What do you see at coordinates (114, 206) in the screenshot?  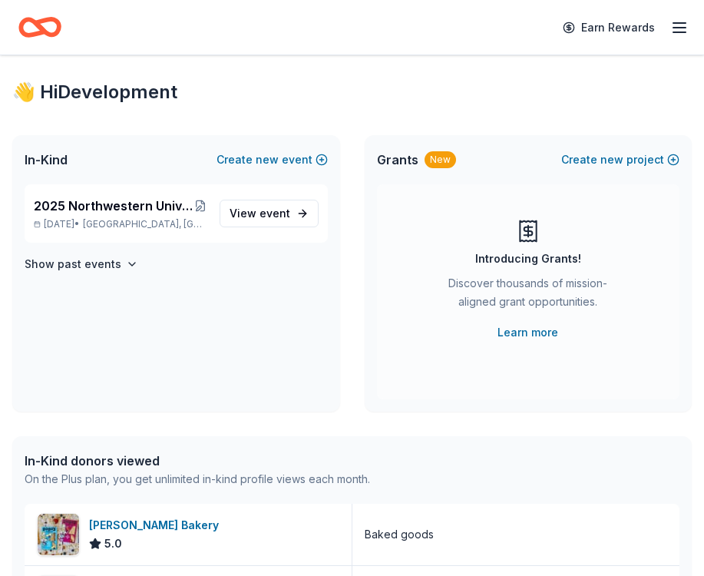 I see `span: 2025 Northwestern University Dance Marathon Alumni Gala` at bounding box center [114, 206].